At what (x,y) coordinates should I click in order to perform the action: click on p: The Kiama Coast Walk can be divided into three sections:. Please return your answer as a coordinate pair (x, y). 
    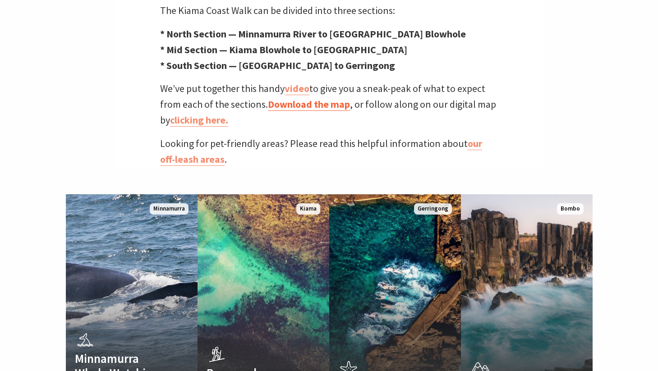
    Looking at the image, I should click on (329, 10).